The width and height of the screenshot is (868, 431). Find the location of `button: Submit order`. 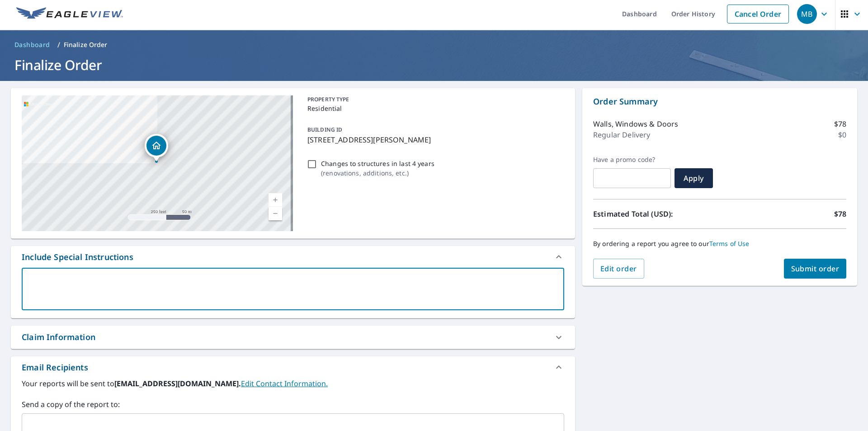

button: Submit order is located at coordinates (815, 269).